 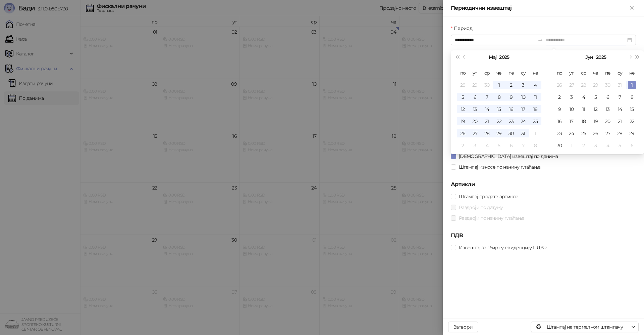 I want to click on td: 2025-06-17, so click(x=572, y=121).